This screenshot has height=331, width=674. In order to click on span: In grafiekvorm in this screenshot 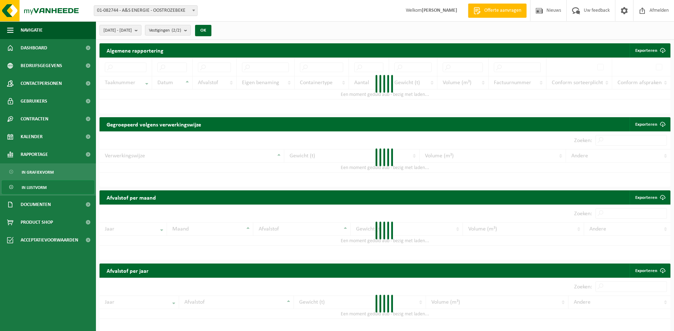, I will do `click(38, 172)`.